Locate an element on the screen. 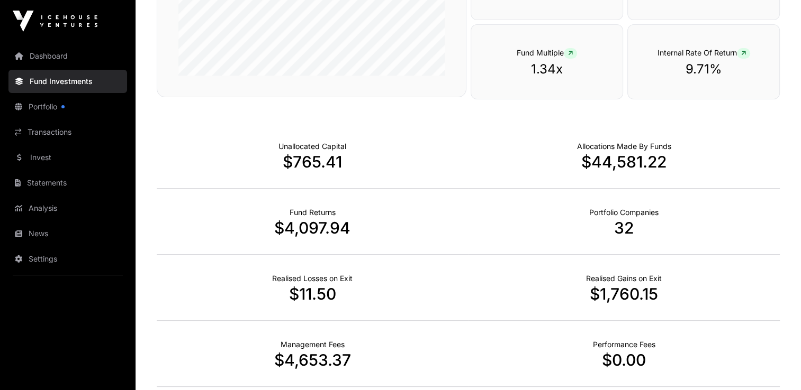 The height and width of the screenshot is (390, 801). a: Settings is located at coordinates (68, 259).